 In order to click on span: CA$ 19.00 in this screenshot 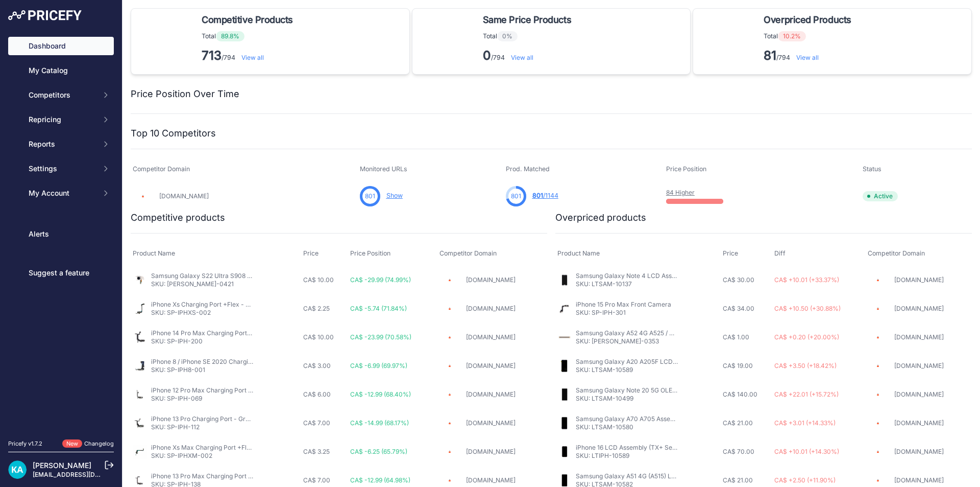, I will do `click(737, 365)`.